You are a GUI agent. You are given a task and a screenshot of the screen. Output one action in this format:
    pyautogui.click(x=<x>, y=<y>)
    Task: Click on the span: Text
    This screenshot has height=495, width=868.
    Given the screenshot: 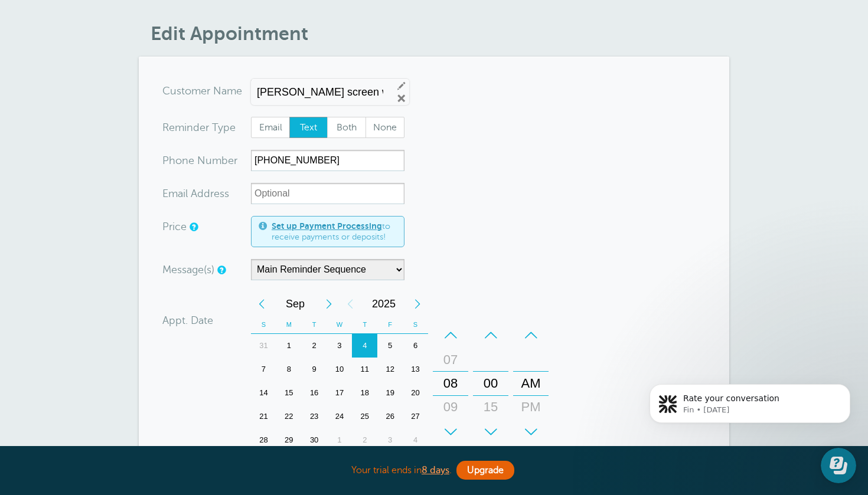 What is the action you would take?
    pyautogui.click(x=309, y=128)
    